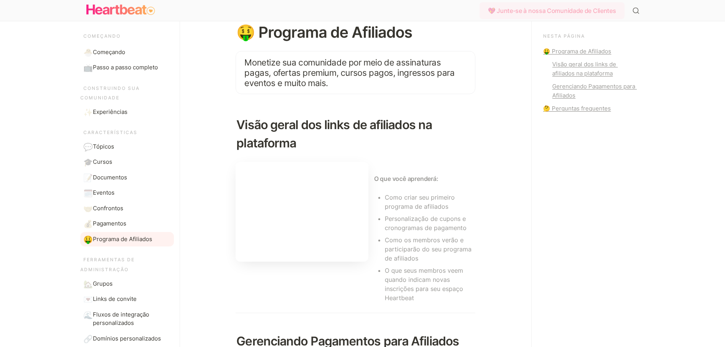 The width and height of the screenshot is (725, 347). What do you see at coordinates (350, 72) in the screenshot?
I see `font: Monetize sua comunidade por meio de assinaturas pagas, ofertas premium, cursos pagos, ingressos p...` at bounding box center [350, 72].